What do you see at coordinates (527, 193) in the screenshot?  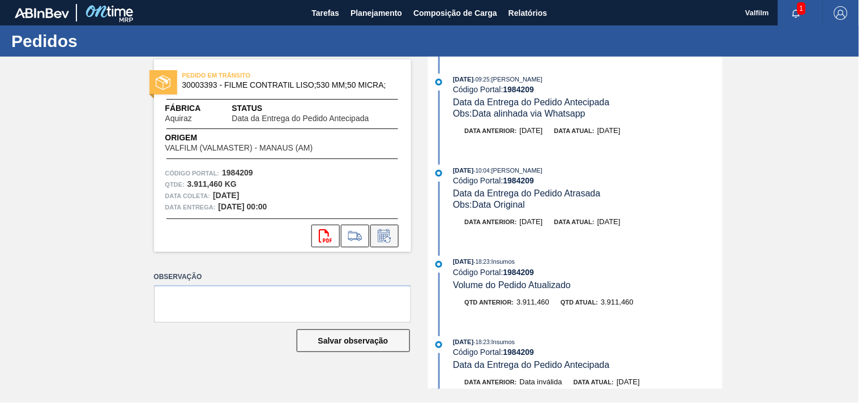 I see `span: Data da Entrega do Pedido Atrasada` at bounding box center [527, 193].